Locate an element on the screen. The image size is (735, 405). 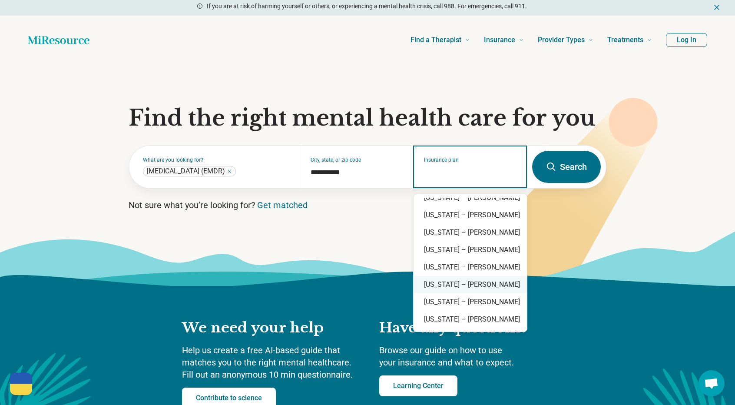
div: Suggestions is located at coordinates (470, 263).